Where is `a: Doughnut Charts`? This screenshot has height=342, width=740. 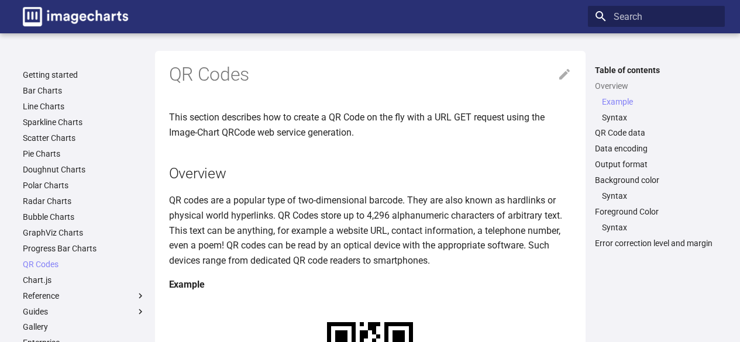 a: Doughnut Charts is located at coordinates (84, 170).